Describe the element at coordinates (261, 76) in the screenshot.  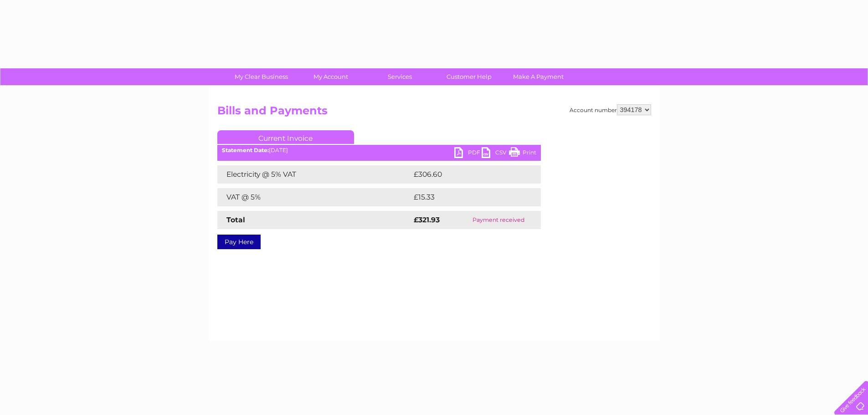
I see `a: My Clear Business` at that location.